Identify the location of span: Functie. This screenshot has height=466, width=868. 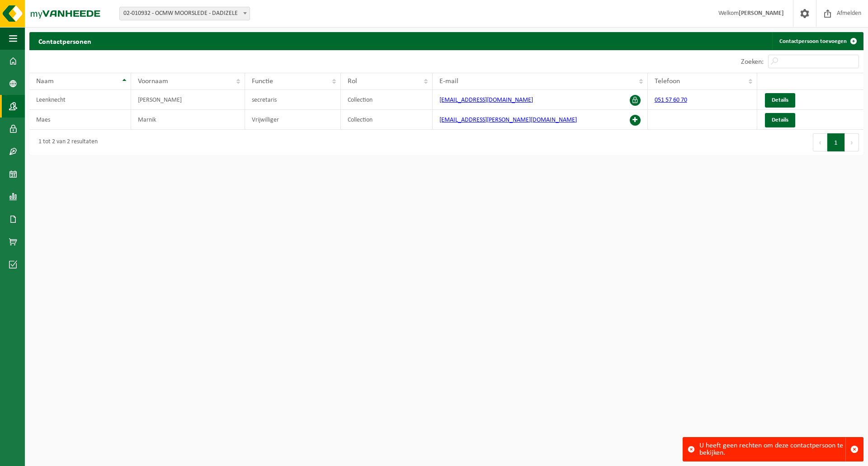
(262, 81).